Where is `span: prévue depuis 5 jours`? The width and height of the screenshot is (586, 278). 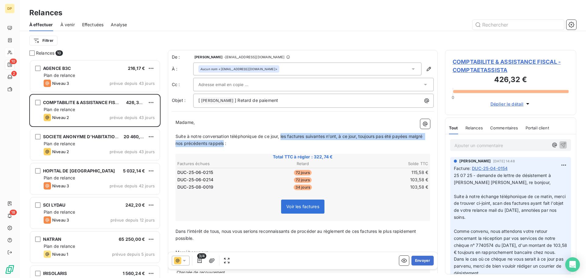 span: prévue depuis 5 jours is located at coordinates (133, 254).